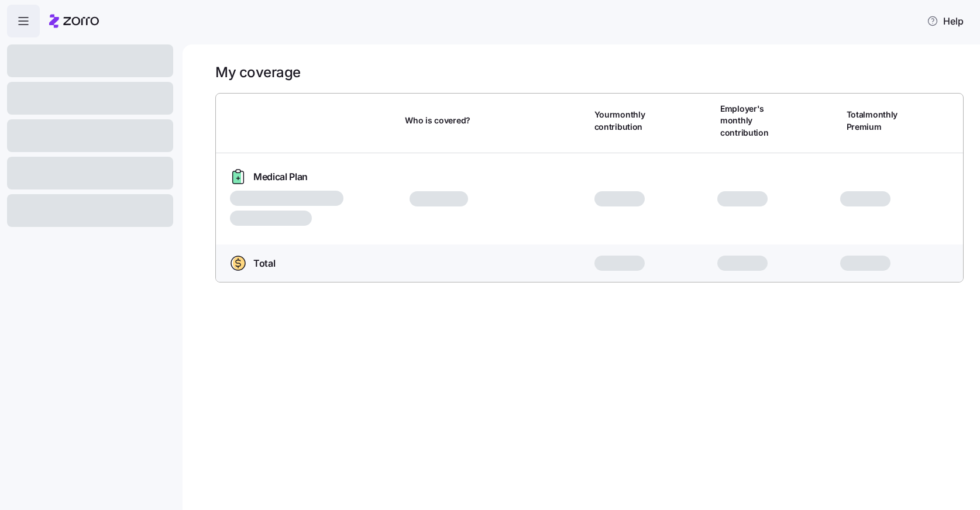  What do you see at coordinates (264, 263) in the screenshot?
I see `span: Total` at bounding box center [264, 263].